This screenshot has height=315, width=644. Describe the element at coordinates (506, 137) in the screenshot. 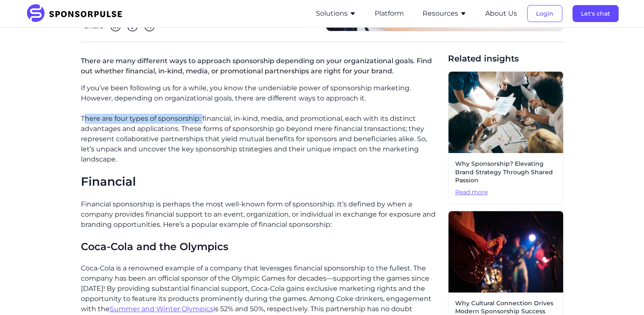

I see `a: Why Sponsorship? Elevating Brand Strategy Through Shared PassionRead more` at that location.